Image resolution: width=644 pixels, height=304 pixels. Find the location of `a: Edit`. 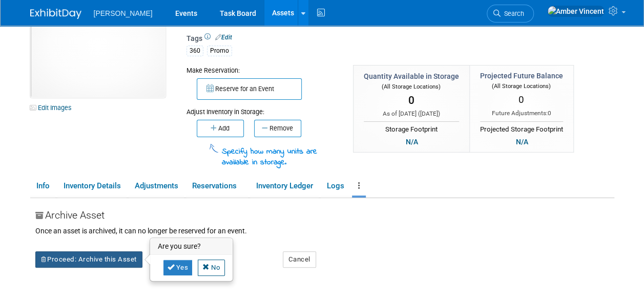

a: Edit is located at coordinates (223, 37).